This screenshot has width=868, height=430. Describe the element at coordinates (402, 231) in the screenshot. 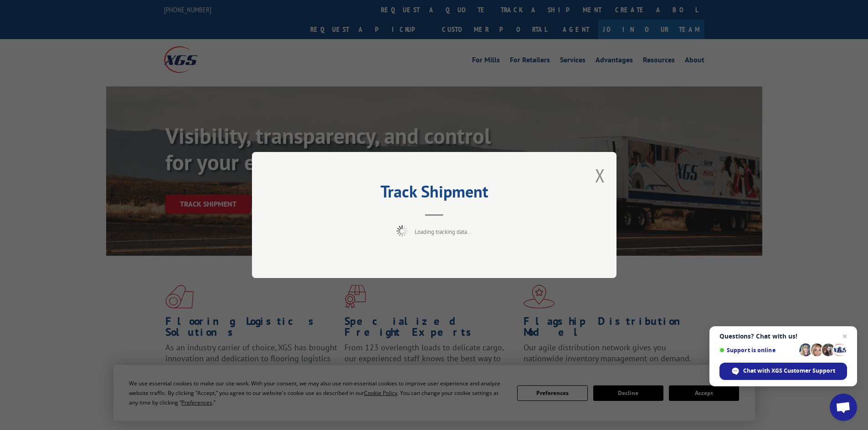

I see `img: xgs-loading` at that location.